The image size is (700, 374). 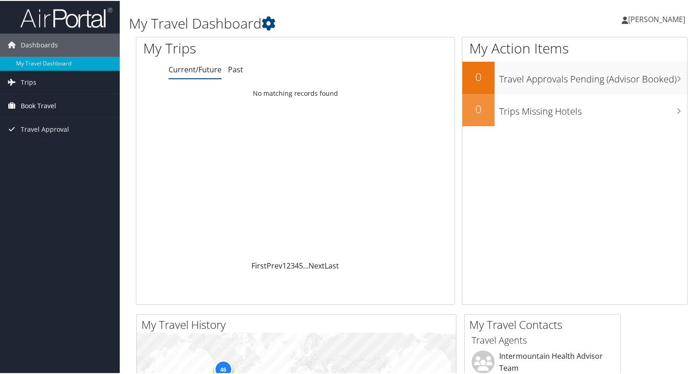 I want to click on a: 3, so click(x=292, y=265).